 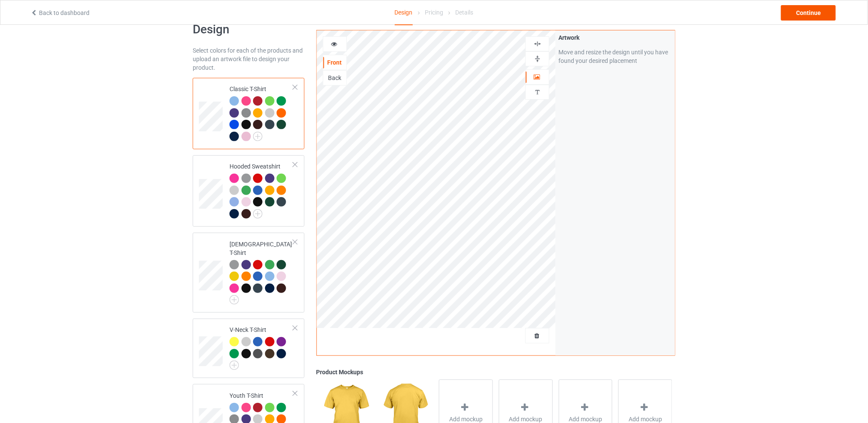 I want to click on img: heather_texture.png, so click(x=246, y=113).